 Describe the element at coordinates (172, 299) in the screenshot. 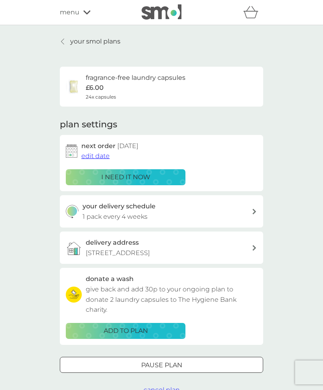

I see `p: give back and add 30p to your ongoing plan to donate 2 laundry capsules to The Hygiene Bank charity.` at that location.